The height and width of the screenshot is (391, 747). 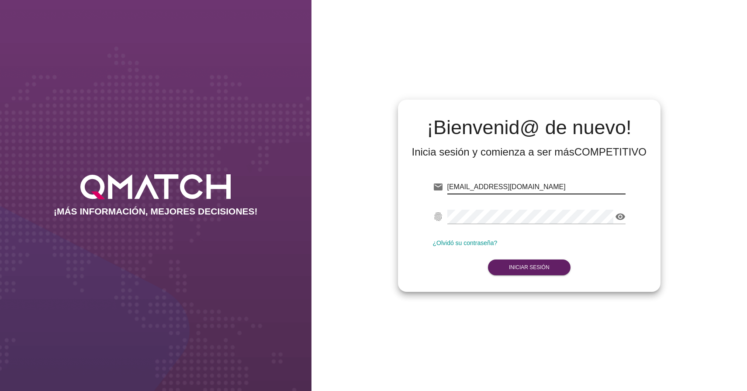 I want to click on i: email, so click(x=438, y=187).